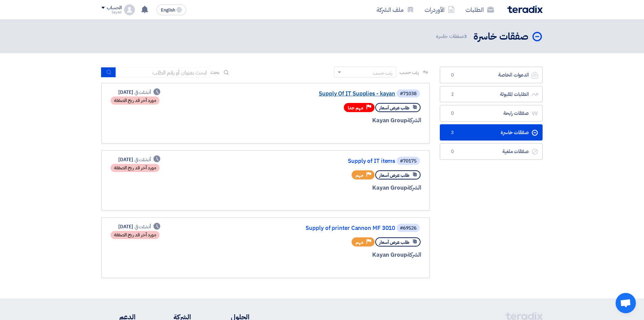 This screenshot has width=644, height=320. I want to click on span: 2, so click(452, 94).